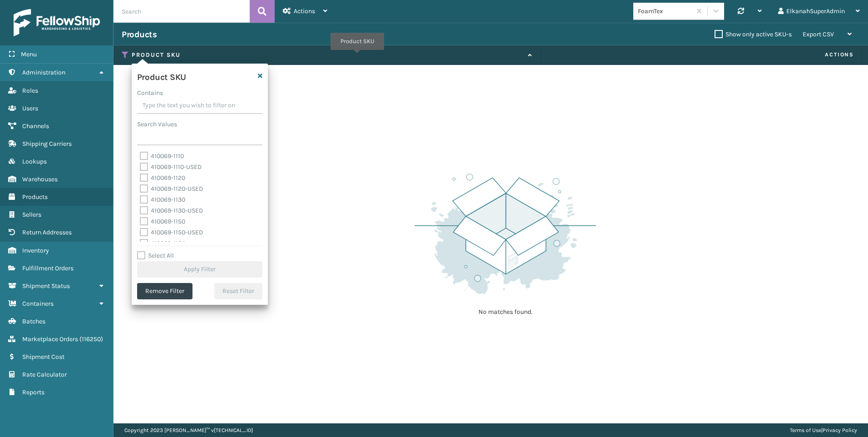 Image resolution: width=868 pixels, height=437 pixels. I want to click on span: Rate Calculator, so click(45, 374).